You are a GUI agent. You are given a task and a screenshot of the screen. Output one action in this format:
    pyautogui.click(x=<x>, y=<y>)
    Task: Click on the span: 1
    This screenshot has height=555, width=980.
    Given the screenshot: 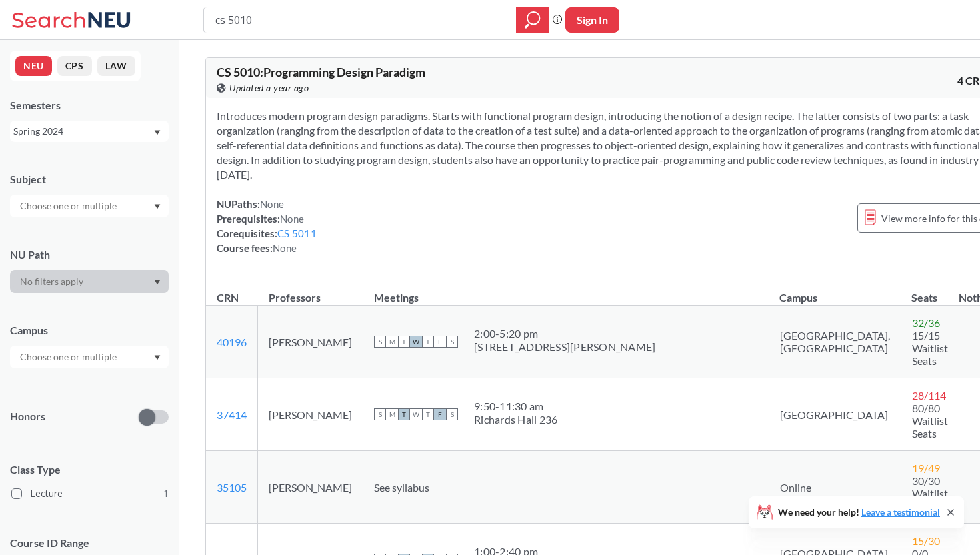 What is the action you would take?
    pyautogui.click(x=166, y=494)
    